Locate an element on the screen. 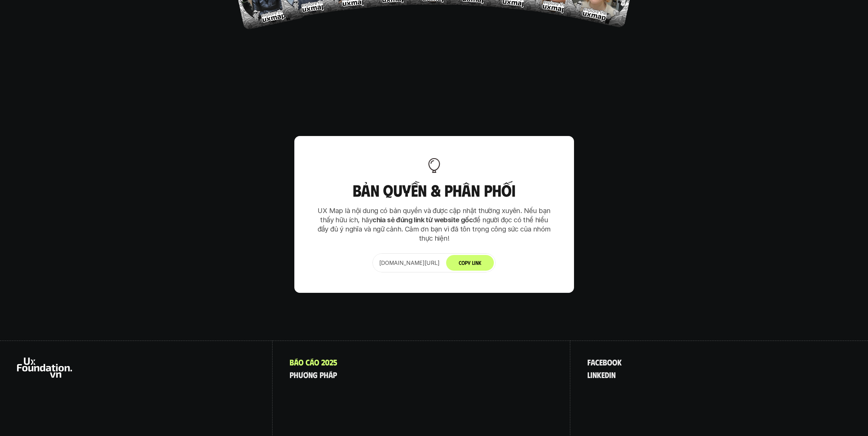 The image size is (868, 436). a: Báocáo2025 is located at coordinates (313, 362).